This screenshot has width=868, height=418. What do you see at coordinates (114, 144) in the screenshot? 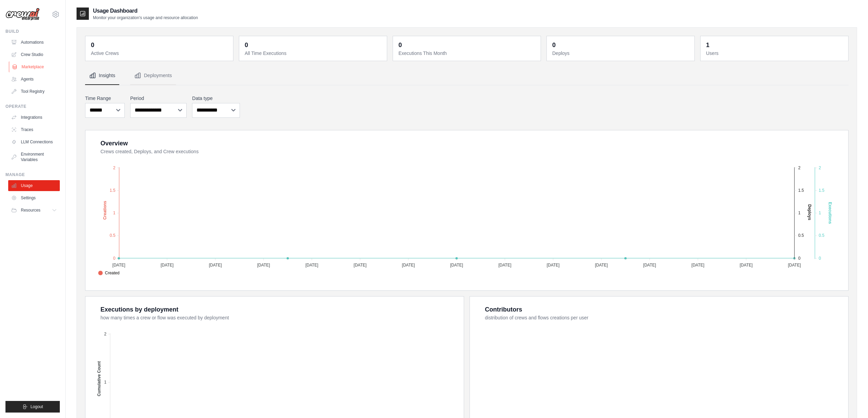
I see `div: Overview` at bounding box center [114, 144].